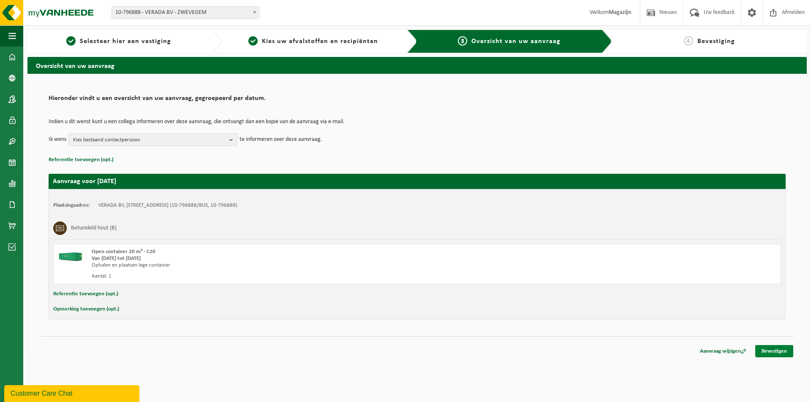 The width and height of the screenshot is (811, 402). I want to click on h2: Overzicht van uw aanvraag, so click(417, 65).